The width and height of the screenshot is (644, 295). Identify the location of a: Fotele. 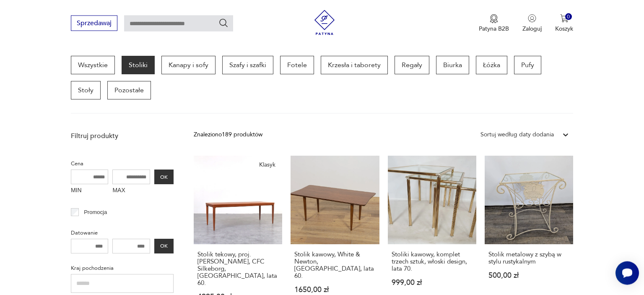
(297, 65).